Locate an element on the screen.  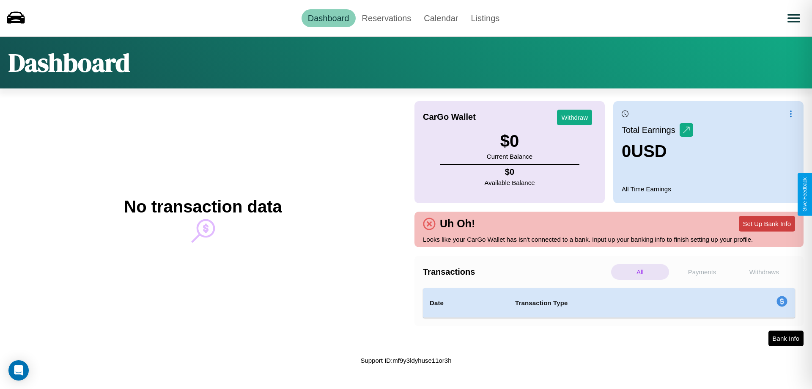
h4: Transactions is located at coordinates (516, 272).